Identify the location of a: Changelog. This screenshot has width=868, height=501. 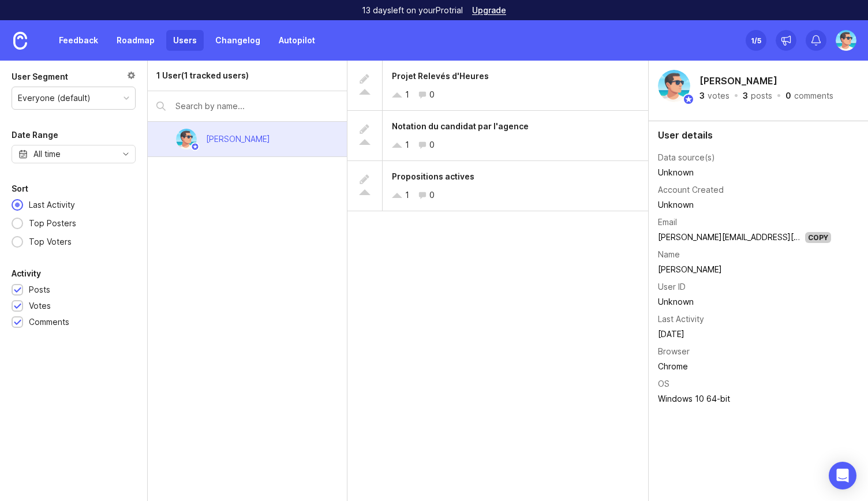
(238, 40).